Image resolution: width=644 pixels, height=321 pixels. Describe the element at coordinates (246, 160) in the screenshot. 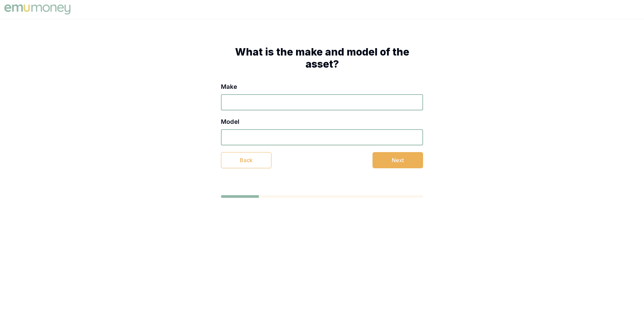

I see `button: Back` at that location.